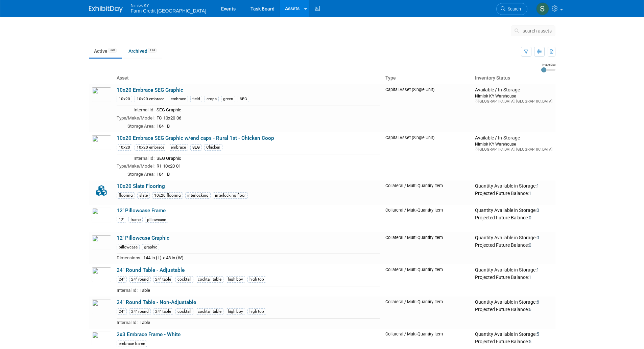 This screenshot has width=644, height=349. Describe the element at coordinates (548, 65) in the screenshot. I see `div: Image Size` at that location.